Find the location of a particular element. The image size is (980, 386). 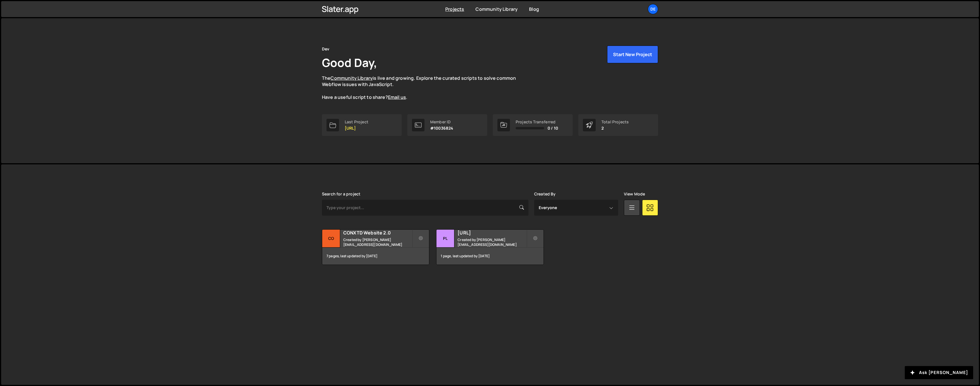

div: CO is located at coordinates (331, 238).